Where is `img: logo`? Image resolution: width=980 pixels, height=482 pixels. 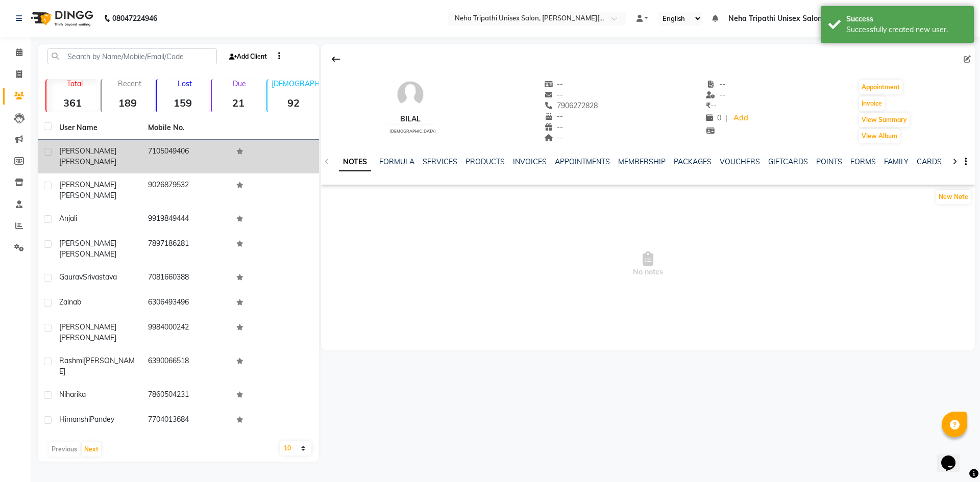
img: logo is located at coordinates (61, 19).